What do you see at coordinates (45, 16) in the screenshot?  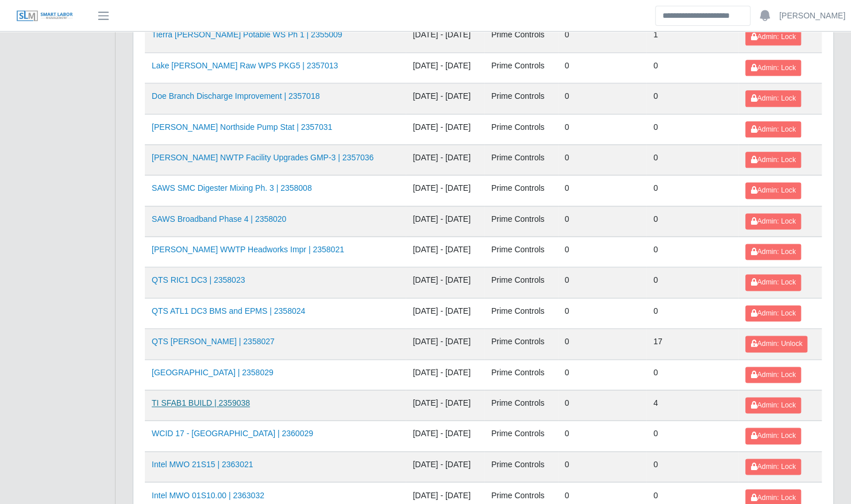 I see `img: SLM Logo` at bounding box center [45, 16].